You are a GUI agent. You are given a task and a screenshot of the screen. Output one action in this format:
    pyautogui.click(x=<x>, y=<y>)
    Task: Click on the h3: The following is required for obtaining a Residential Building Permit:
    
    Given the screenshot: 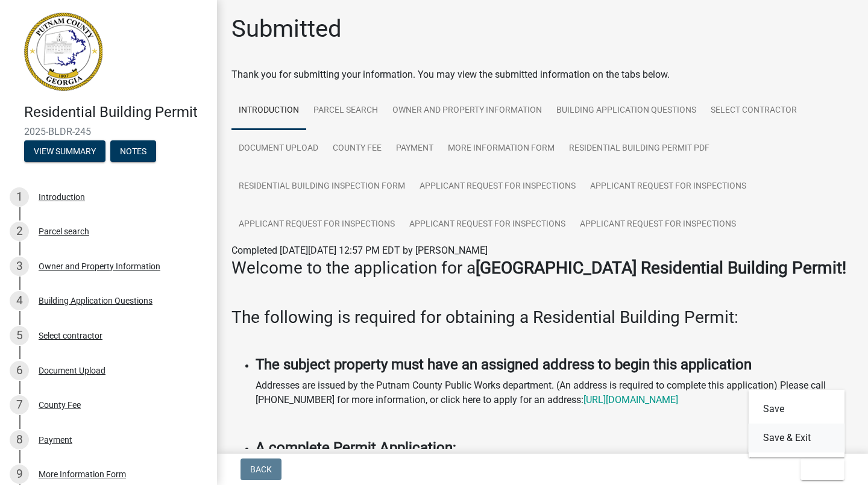 What is the action you would take?
    pyautogui.click(x=542, y=317)
    